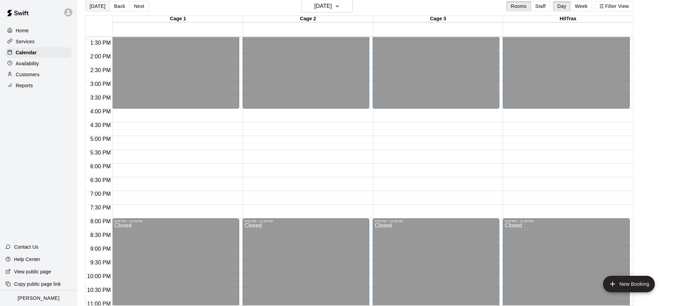  What do you see at coordinates (38, 64) in the screenshot?
I see `div: Availability` at bounding box center [38, 64].